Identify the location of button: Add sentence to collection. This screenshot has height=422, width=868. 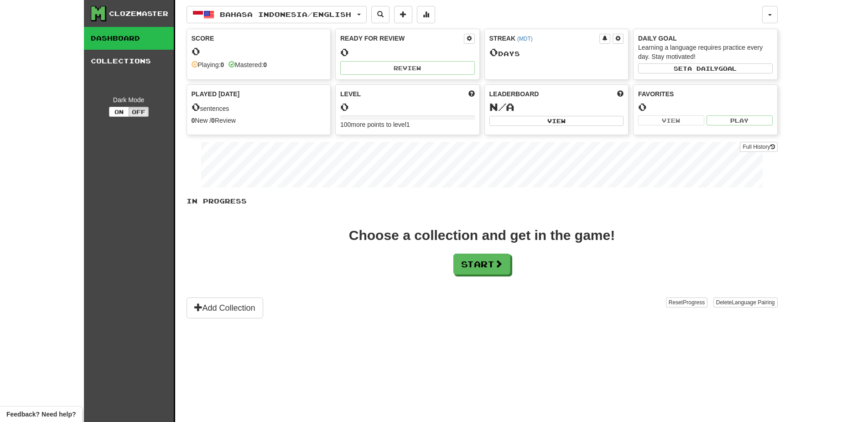
(403, 15).